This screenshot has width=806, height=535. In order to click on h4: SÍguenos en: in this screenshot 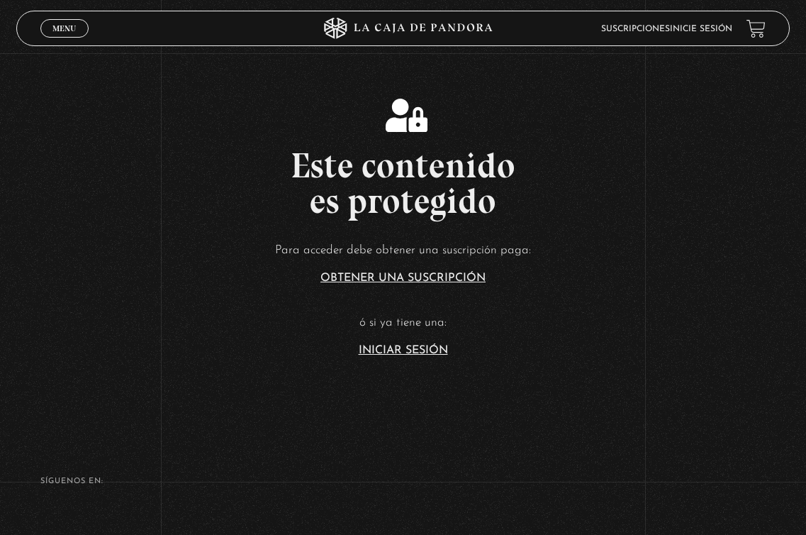, I will do `click(403, 481)`.